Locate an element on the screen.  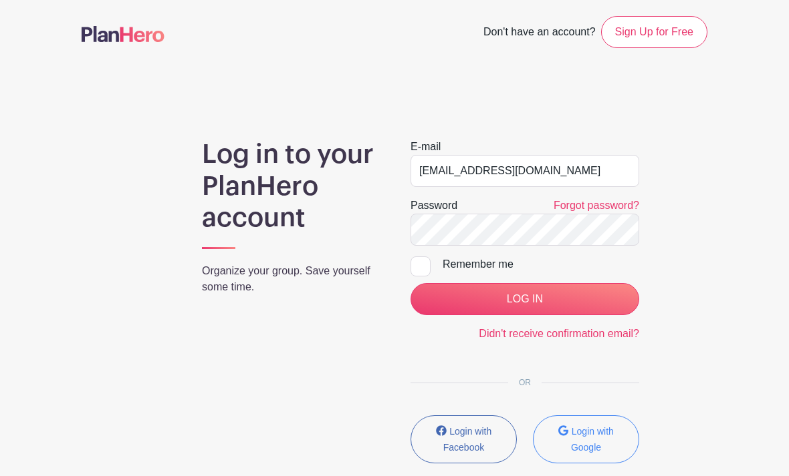
p: Organize your group. Save yourself some time. is located at coordinates (290, 279).